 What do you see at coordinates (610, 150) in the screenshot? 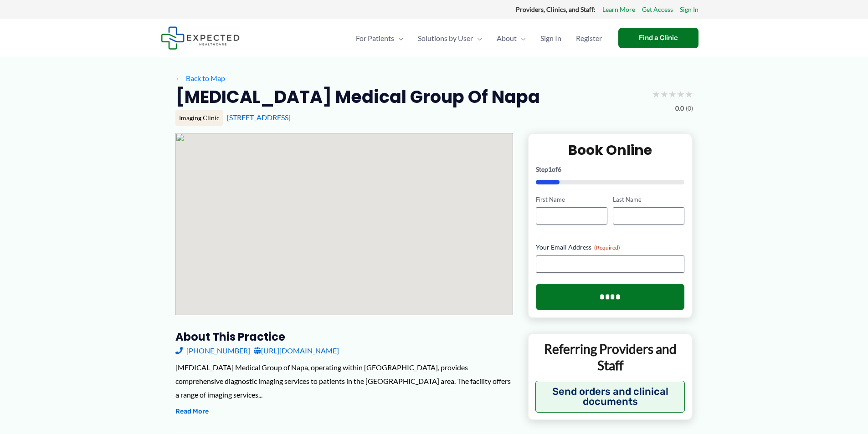
I see `h2: Book Online` at bounding box center [610, 150].